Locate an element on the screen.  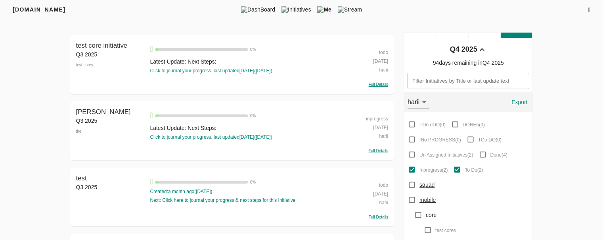
span: Export is located at coordinates (520, 102).